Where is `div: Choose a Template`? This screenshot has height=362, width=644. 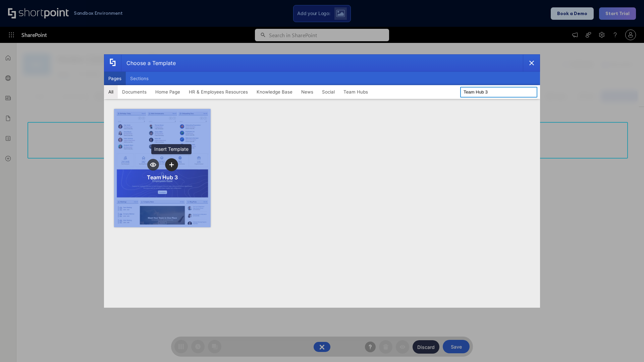
div: Choose a Template is located at coordinates (148, 63).